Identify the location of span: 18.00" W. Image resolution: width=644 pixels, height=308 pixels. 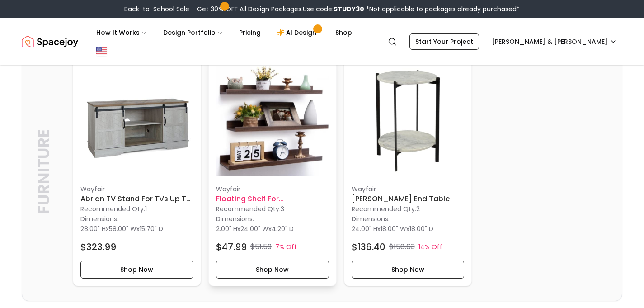
(393, 229).